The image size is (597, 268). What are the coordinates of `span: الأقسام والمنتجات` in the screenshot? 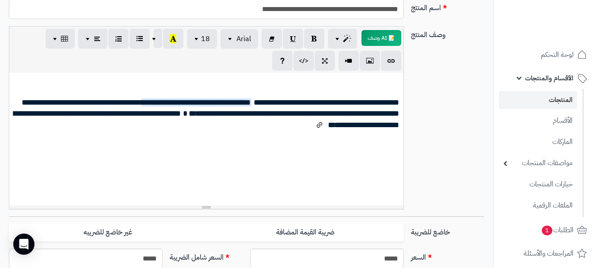 It's located at (550, 78).